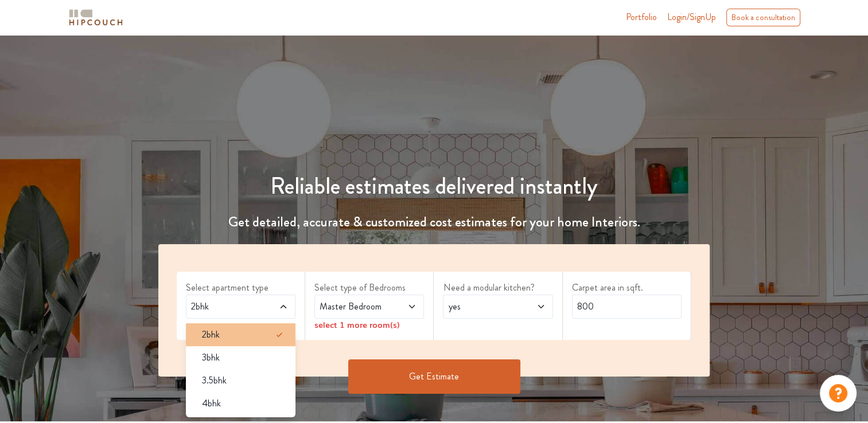 The image size is (868, 423). What do you see at coordinates (214, 381) in the screenshot?
I see `span: 3.5bhk` at bounding box center [214, 381].